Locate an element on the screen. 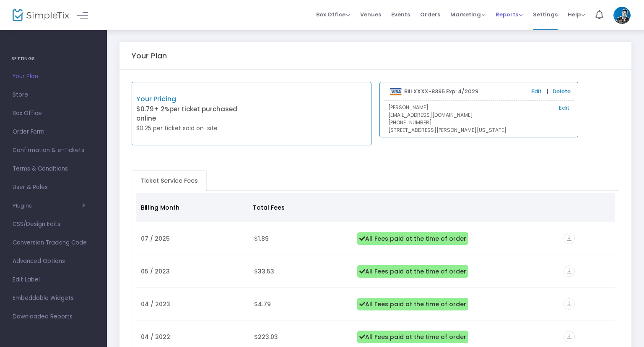 The image size is (644, 347). span: $223.03 is located at coordinates (266, 337).